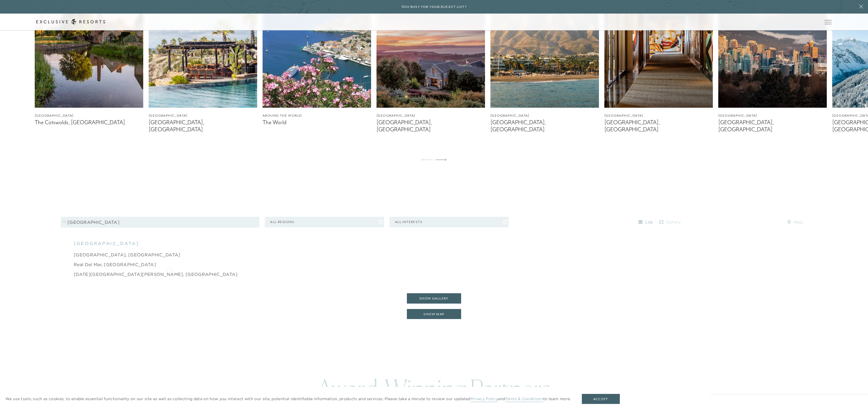 This screenshot has height=411, width=868. Describe the element at coordinates (288, 399) in the screenshot. I see `p: We use tools, such as cookies, to enable essential functionality on our site as well as collectin...` at that location.